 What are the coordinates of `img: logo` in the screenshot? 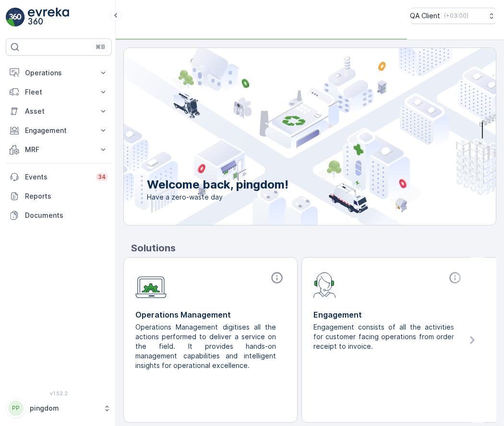 It's located at (16, 17).